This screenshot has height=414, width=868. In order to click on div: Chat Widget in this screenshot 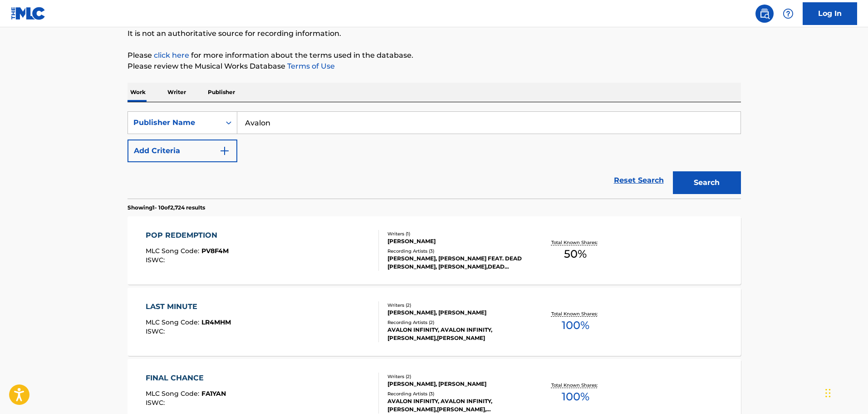, I will do `click(846, 392)`.